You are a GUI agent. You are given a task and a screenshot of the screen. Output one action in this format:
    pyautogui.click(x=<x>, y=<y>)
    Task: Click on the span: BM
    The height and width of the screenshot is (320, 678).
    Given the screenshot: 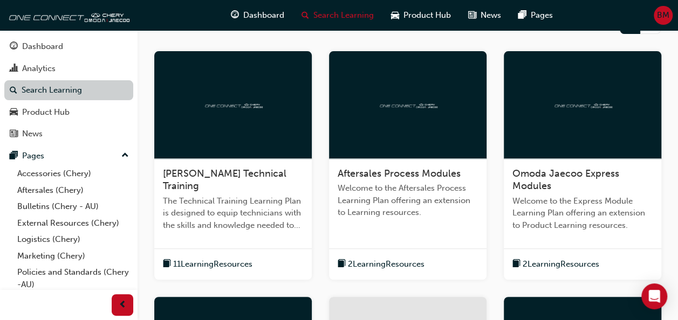 What is the action you would take?
    pyautogui.click(x=663, y=15)
    